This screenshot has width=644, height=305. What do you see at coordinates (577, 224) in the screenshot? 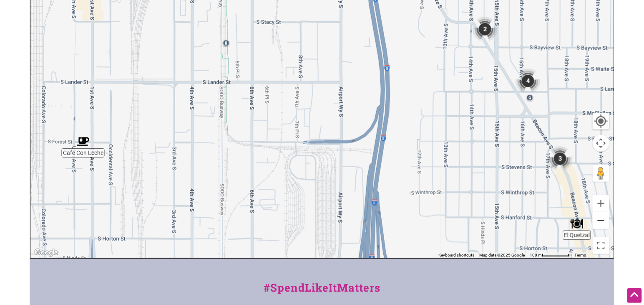
I see `div: El Quetzal` at bounding box center [577, 224].